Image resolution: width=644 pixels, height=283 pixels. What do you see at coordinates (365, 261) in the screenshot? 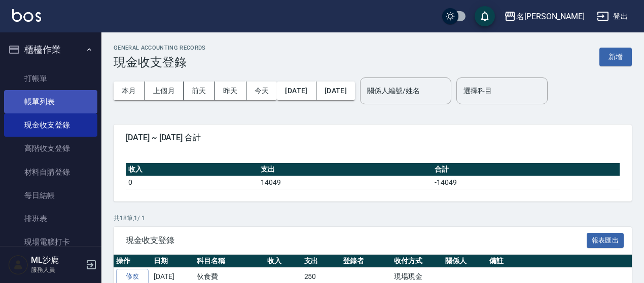
I see `th: 登錄者` at bounding box center [365, 261].